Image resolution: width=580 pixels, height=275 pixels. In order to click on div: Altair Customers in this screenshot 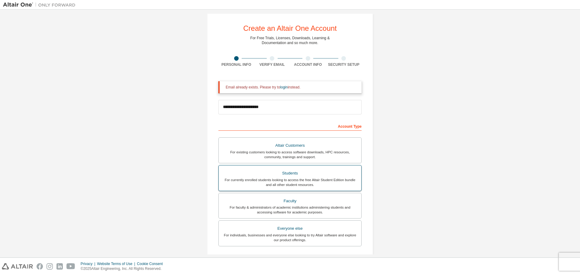, I will do `click(290, 146)`.